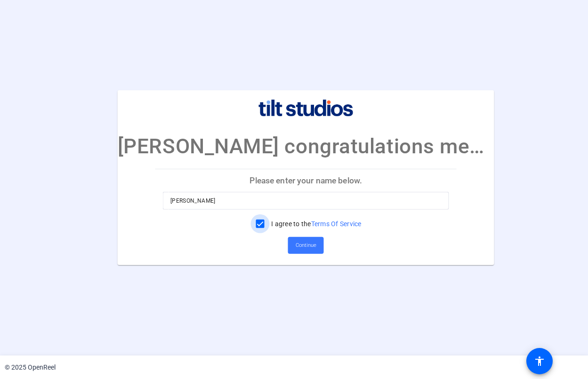 The image size is (588, 379). Describe the element at coordinates (306, 180) in the screenshot. I see `p: Please enter your name below.` at that location.